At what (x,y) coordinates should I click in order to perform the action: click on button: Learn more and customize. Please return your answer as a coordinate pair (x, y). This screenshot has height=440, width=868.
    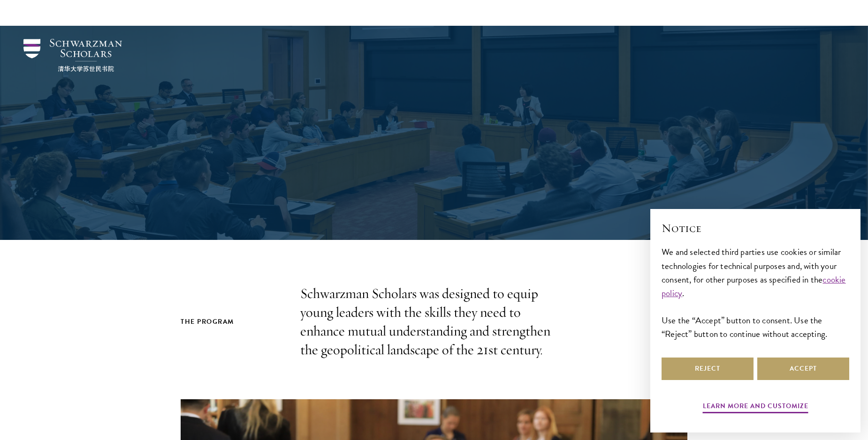
    Looking at the image, I should click on (756, 408).